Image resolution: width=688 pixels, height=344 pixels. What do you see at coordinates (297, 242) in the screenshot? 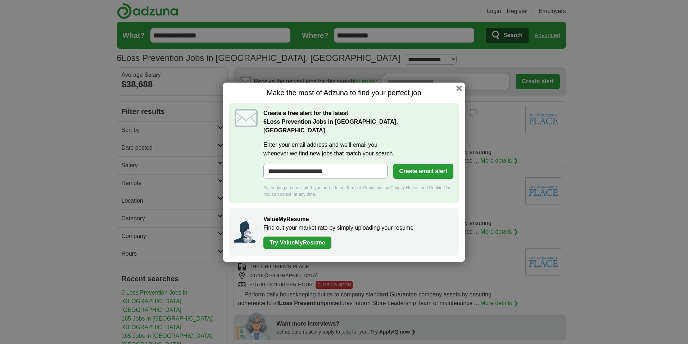
I see `a: Try ValueMyResume` at bounding box center [297, 242].